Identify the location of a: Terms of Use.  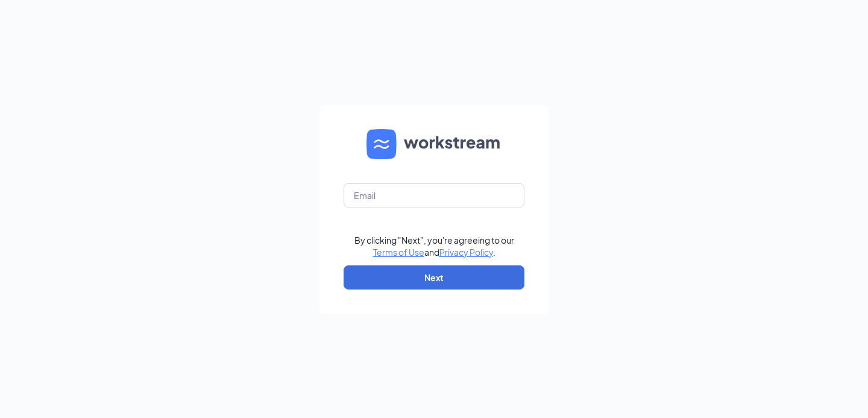
(399, 252).